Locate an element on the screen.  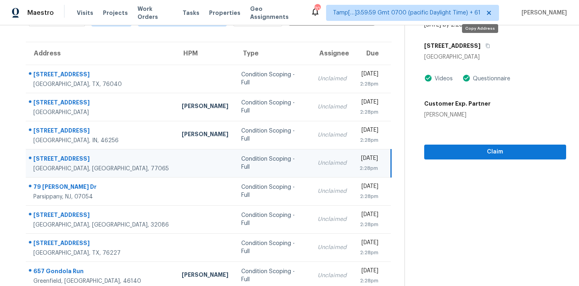
span: Geo Assignments is located at coordinates (275, 13).